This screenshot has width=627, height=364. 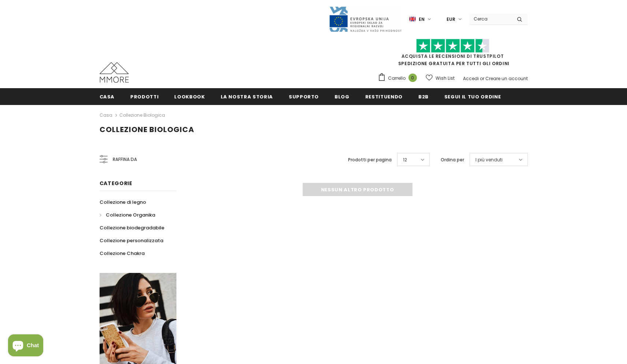 What do you see at coordinates (507, 78) in the screenshot?
I see `a: Creare un account` at bounding box center [507, 78].